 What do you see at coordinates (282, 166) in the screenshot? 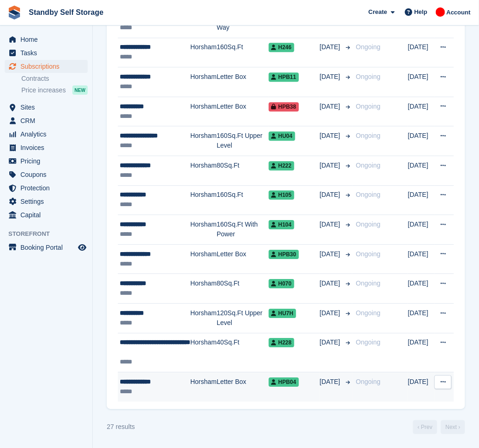
I see `span: H222` at bounding box center [282, 166].